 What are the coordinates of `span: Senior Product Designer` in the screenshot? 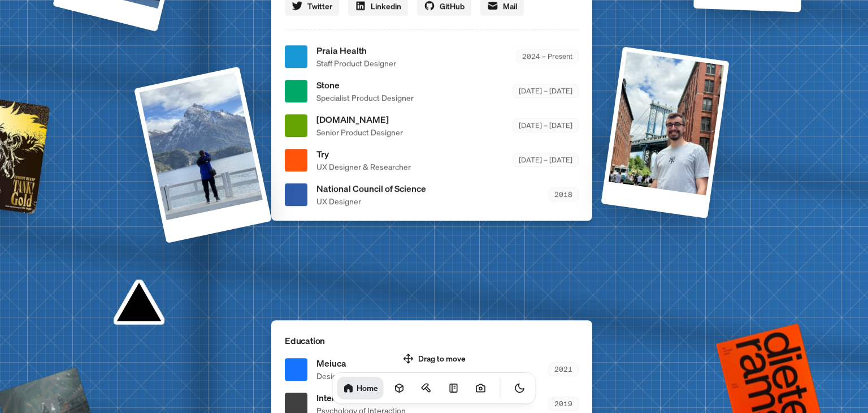 It's located at (359, 132).